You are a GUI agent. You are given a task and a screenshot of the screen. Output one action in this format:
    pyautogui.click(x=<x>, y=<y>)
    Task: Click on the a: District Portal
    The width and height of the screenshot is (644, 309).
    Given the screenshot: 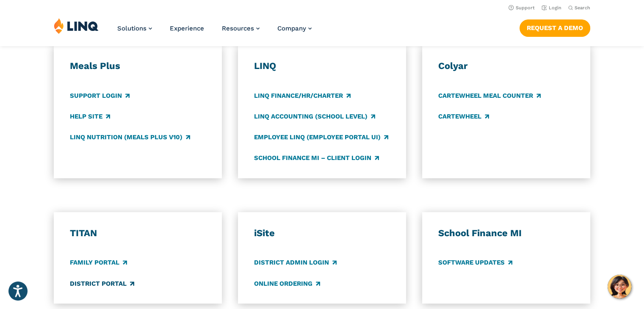 What is the action you would take?
    pyautogui.click(x=102, y=283)
    